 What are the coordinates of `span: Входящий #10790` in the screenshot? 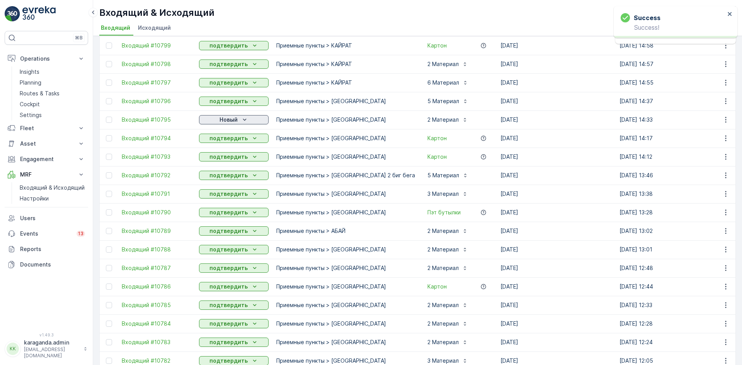 It's located at (156, 213).